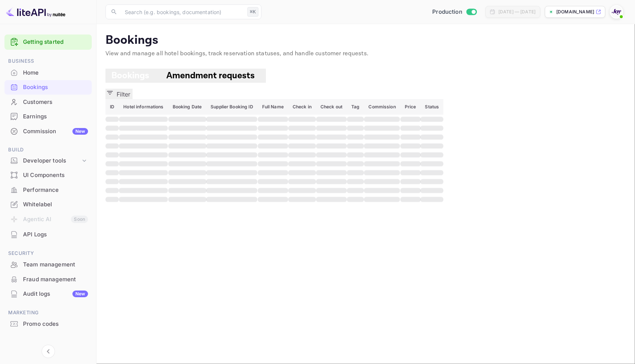 The width and height of the screenshot is (635, 364). I want to click on th: Hotel informations, so click(143, 107).